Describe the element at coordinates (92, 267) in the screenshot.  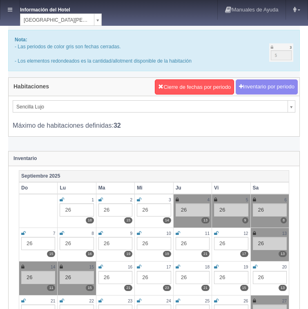
I see `small: 15` at that location.